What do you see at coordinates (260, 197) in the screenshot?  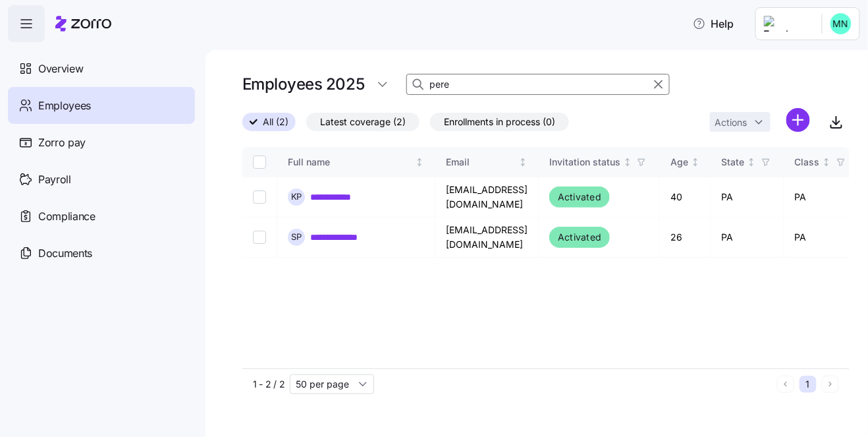 I see `input: Select record 1` at bounding box center [260, 197].